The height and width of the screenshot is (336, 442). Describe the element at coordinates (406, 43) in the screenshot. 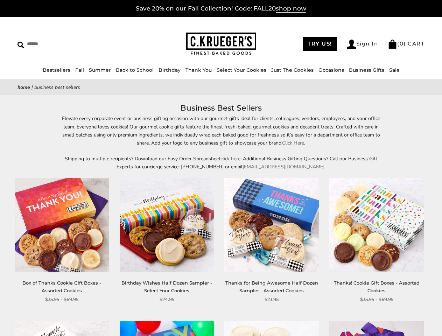

I see `a: (0) CART` at that location.